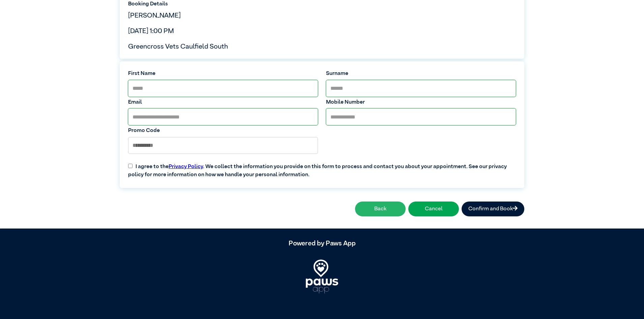  What do you see at coordinates (322, 168) in the screenshot?
I see `label: I agree to the . We collect the information you provide on this form to process and contact you a...` at bounding box center [322, 168].